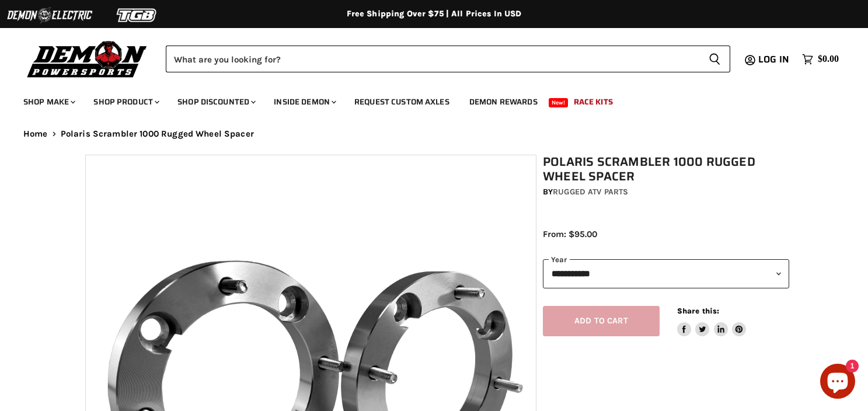  I want to click on div: by, so click(666, 193).